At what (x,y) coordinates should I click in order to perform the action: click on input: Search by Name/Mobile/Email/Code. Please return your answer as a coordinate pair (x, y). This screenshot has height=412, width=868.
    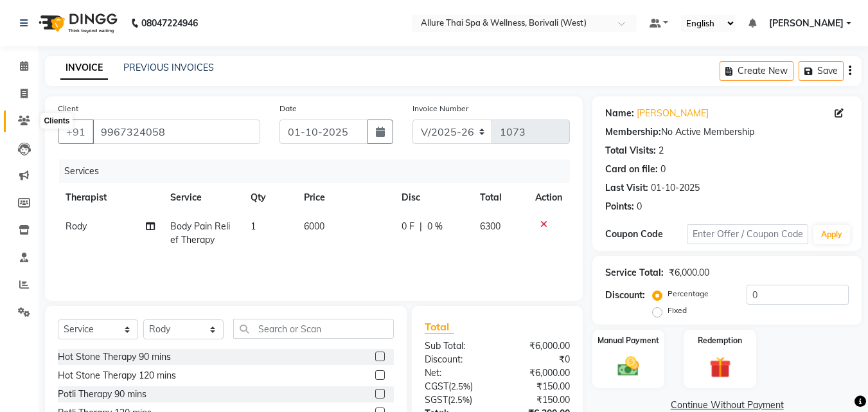
    Looking at the image, I should click on (176, 132).